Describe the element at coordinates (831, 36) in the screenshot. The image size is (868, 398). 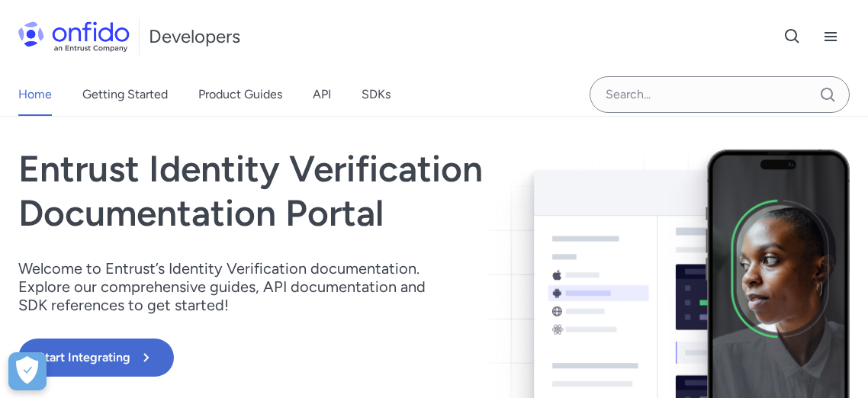
I see `button: Open navigation menu button` at that location.